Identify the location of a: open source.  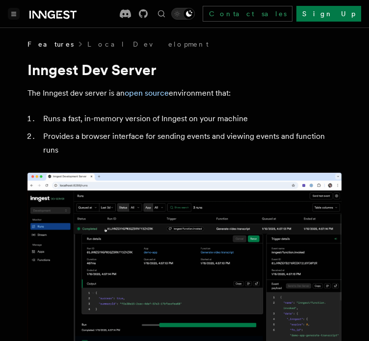
(147, 93).